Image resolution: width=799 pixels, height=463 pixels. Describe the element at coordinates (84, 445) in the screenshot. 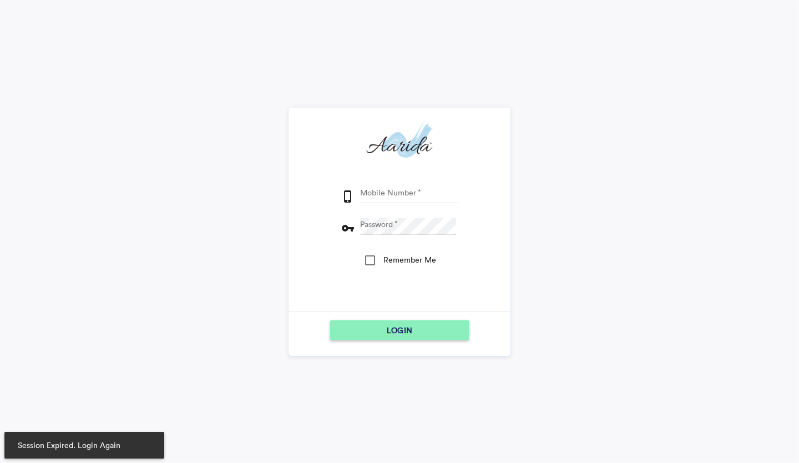

I see `span: Session Expired. Login Again` at that location.